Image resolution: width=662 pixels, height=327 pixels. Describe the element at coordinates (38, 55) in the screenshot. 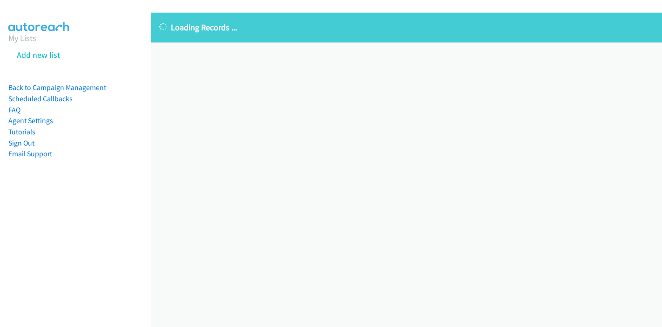

I see `a: Add new list` at that location.